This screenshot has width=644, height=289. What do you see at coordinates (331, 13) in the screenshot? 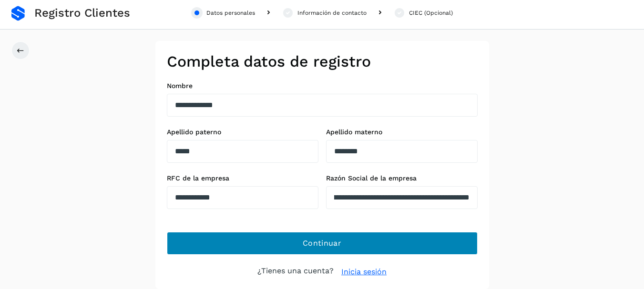
I see `div: Información de contacto` at bounding box center [331, 13].